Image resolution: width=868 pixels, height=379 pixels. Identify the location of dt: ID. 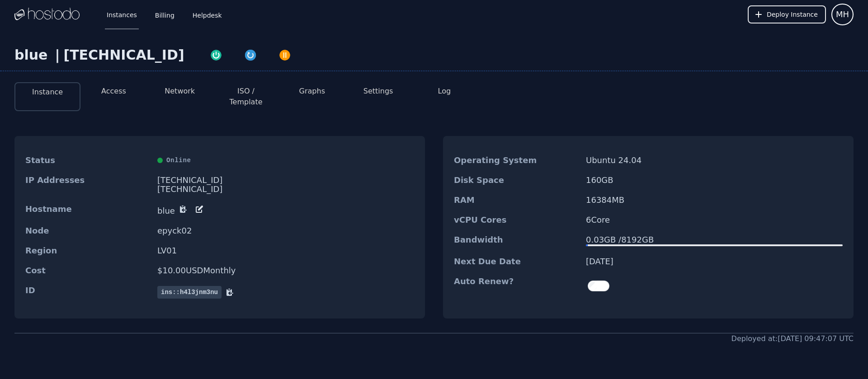
(88, 292).